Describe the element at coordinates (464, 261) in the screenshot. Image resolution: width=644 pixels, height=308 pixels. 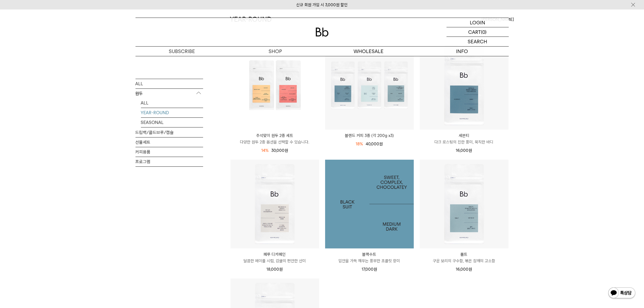
I see `p: 구운 보리의 구수함, 볶은 참깨의 고소함` at that location.